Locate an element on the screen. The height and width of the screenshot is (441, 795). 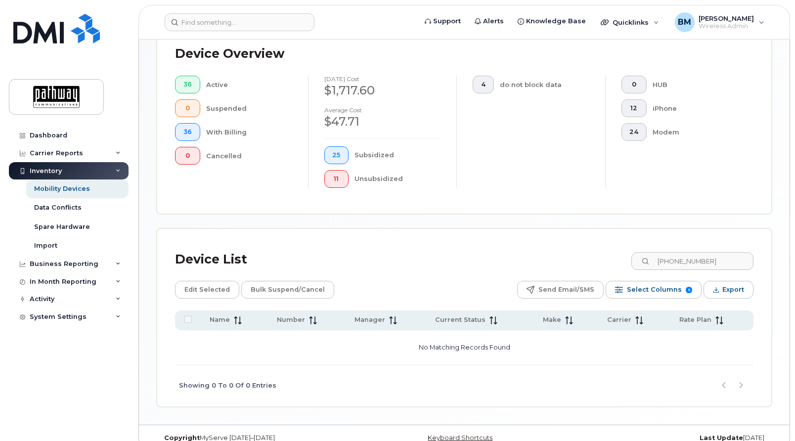
button: Export is located at coordinates (729, 290).